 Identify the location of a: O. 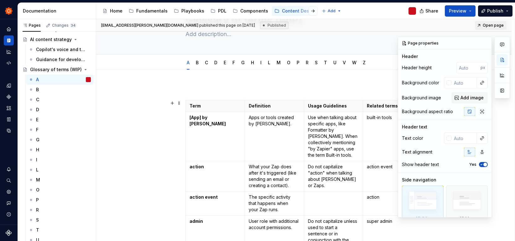
(60, 190).